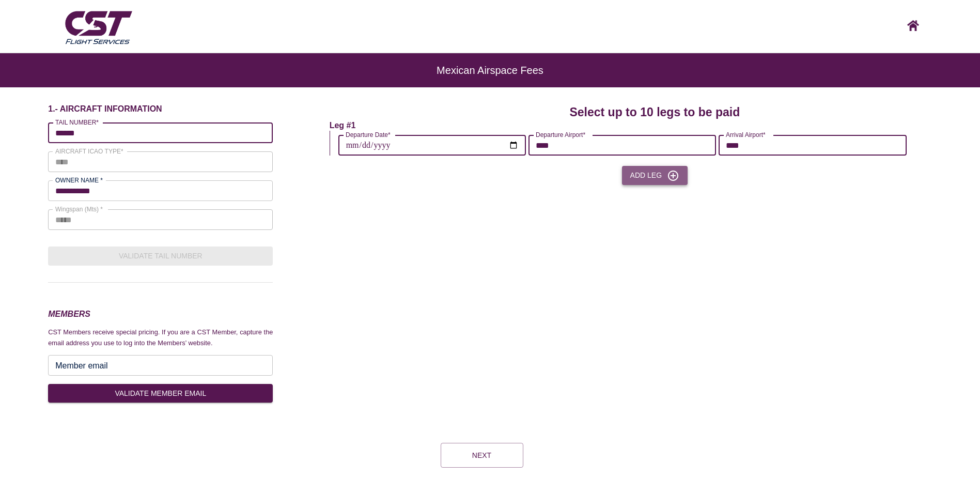  I want to click on label: Departure Airport*, so click(560, 135).